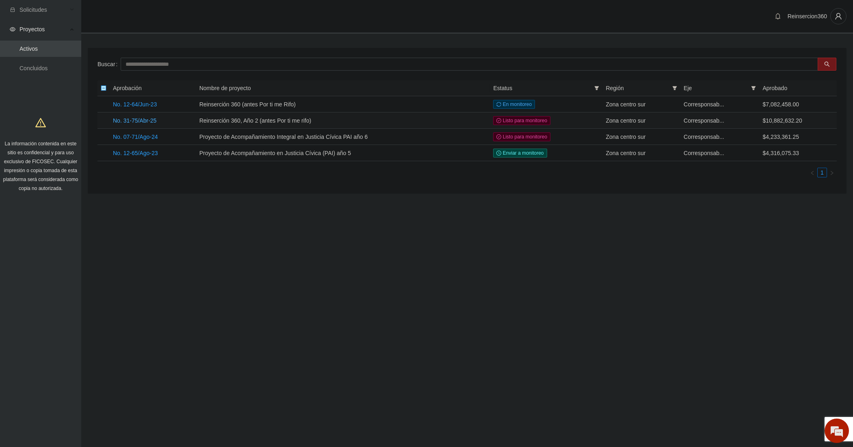 This screenshot has height=447, width=853. I want to click on td: Reinserción 360, Año 2 (antes Por ti me rifo), so click(343, 121).